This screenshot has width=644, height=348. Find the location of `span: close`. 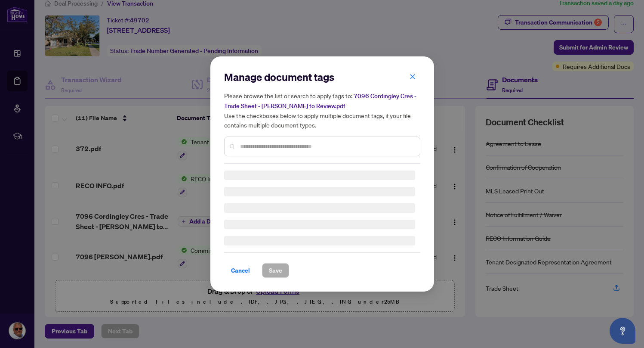

span: close is located at coordinates (413, 77).